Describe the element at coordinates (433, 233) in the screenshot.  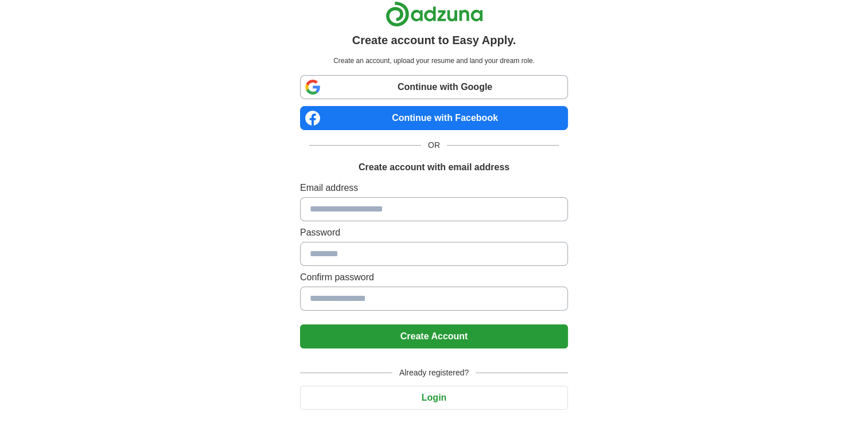
I see `label: Password` at that location.